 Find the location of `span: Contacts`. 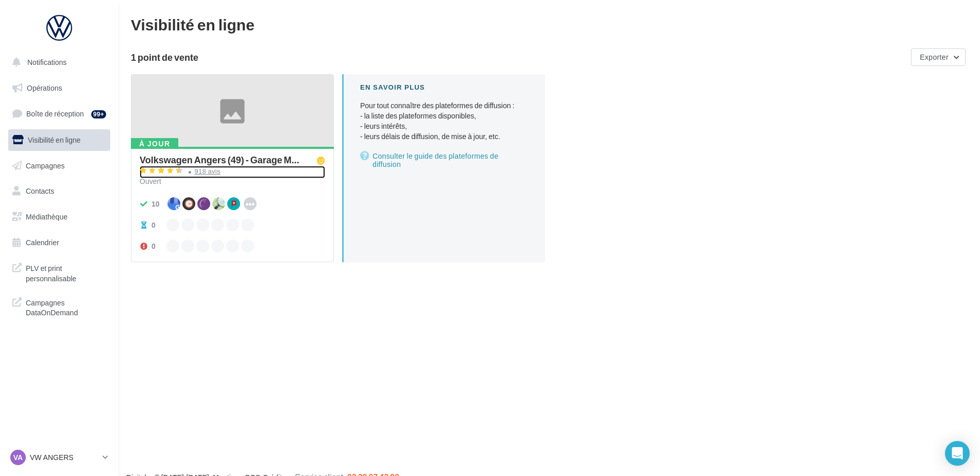

span: Contacts is located at coordinates (39, 191).